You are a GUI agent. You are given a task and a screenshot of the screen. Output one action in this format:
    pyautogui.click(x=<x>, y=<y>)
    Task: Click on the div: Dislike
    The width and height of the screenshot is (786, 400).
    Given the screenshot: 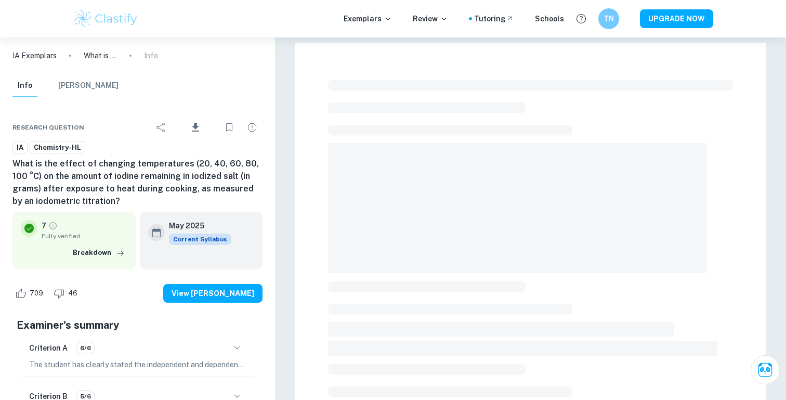 What is the action you would take?
    pyautogui.click(x=67, y=293)
    